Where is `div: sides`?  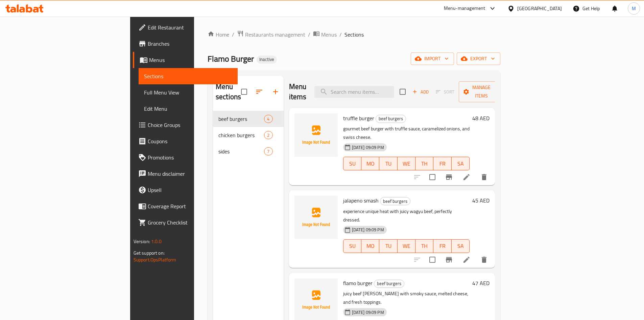
div: sides is located at coordinates (241, 151).